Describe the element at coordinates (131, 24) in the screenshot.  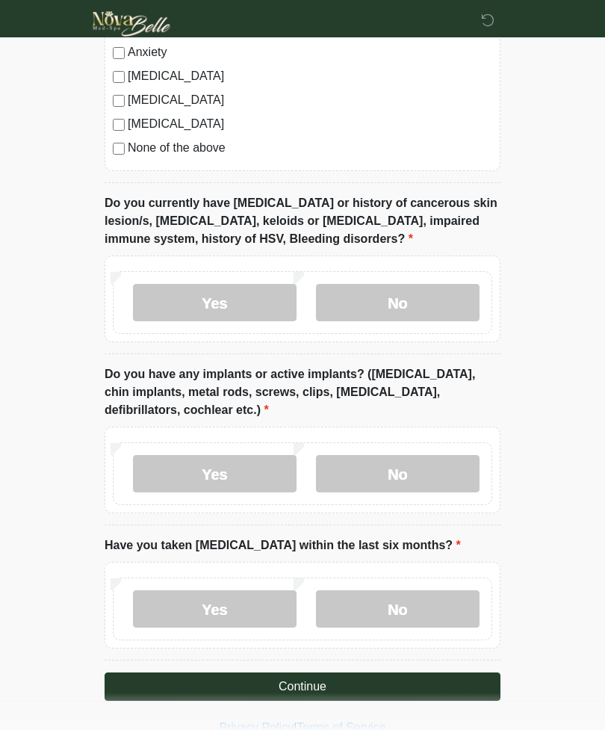
I see `img: Novabelle medspa Logo` at that location.